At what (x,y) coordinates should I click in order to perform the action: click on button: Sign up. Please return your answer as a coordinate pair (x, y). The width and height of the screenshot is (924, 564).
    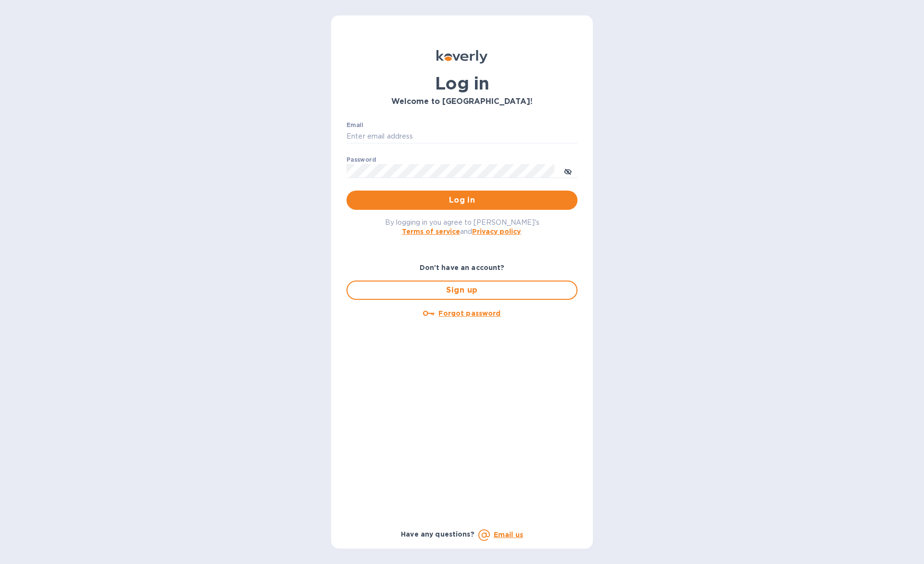
    Looking at the image, I should click on (462, 290).